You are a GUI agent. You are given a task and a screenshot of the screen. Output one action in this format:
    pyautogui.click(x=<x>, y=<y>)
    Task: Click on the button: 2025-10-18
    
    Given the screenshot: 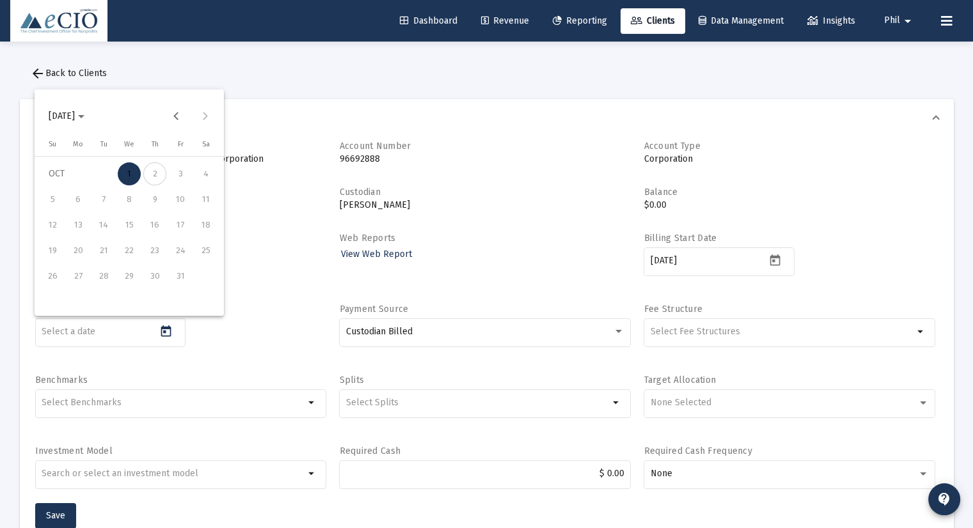 What is the action you would take?
    pyautogui.click(x=206, y=225)
    